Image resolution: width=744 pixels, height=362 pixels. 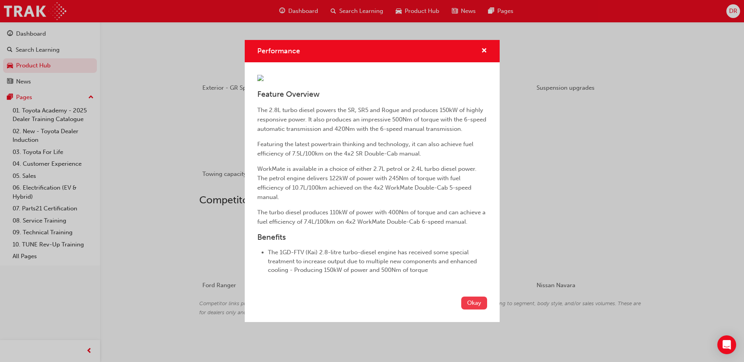 I want to click on span: The turbo diesel produces 110kW of power with 400Nm of torque and can achieve a fuel efficiency o..., so click(x=372, y=217).